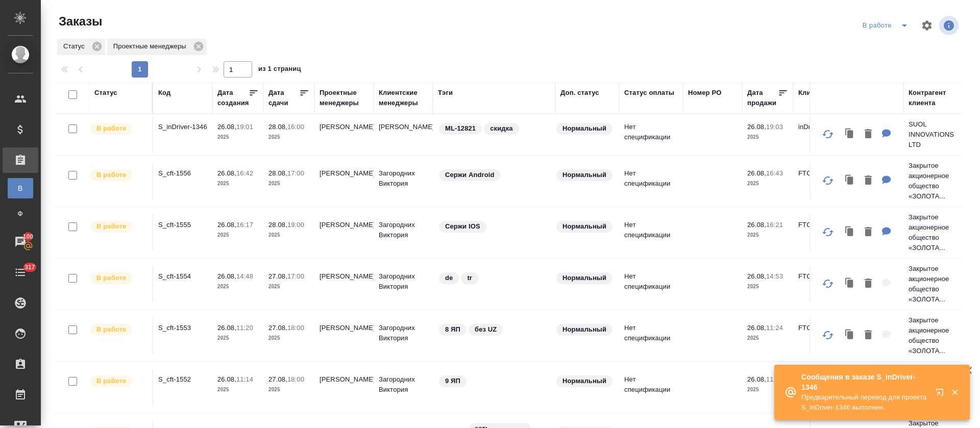  I want to click on p: Проектные менеджеры, so click(152, 47).